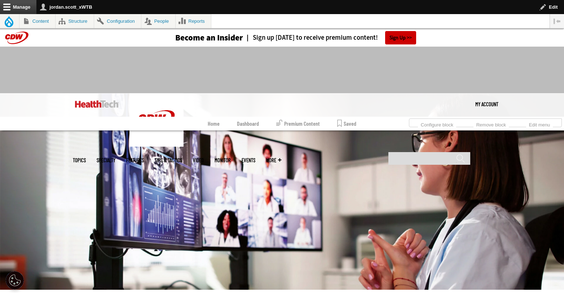 This screenshot has height=293, width=564. I want to click on a: CDW, so click(157, 144).